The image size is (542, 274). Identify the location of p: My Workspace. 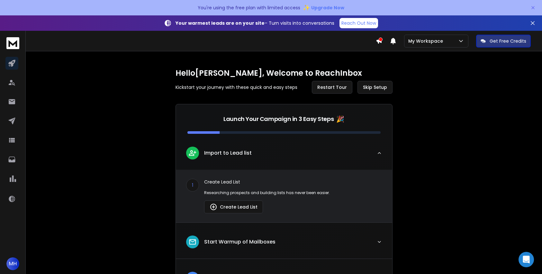
(427, 41).